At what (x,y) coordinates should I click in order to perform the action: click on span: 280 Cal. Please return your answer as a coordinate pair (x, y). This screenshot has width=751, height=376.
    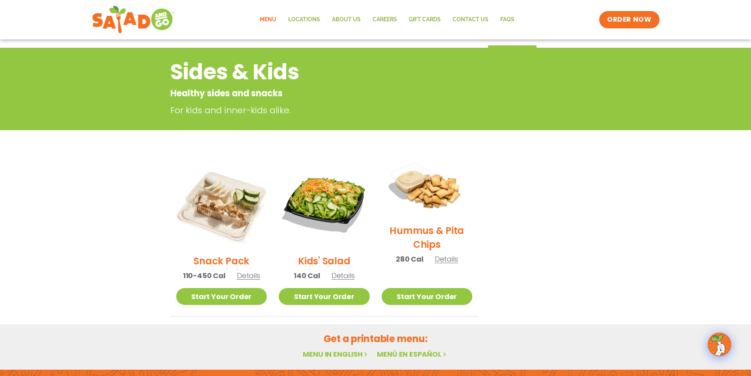
    Looking at the image, I should click on (409, 259).